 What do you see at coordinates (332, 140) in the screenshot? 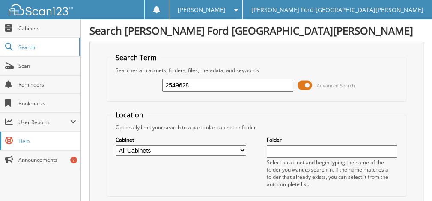
I see `label: Folder` at bounding box center [332, 140].